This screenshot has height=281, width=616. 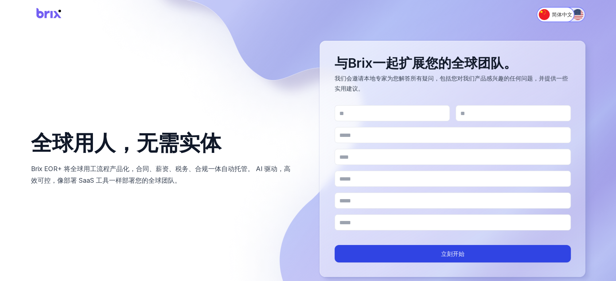 What do you see at coordinates (556, 15) in the screenshot?
I see `button: Switch to 简体中文` at bounding box center [556, 15].